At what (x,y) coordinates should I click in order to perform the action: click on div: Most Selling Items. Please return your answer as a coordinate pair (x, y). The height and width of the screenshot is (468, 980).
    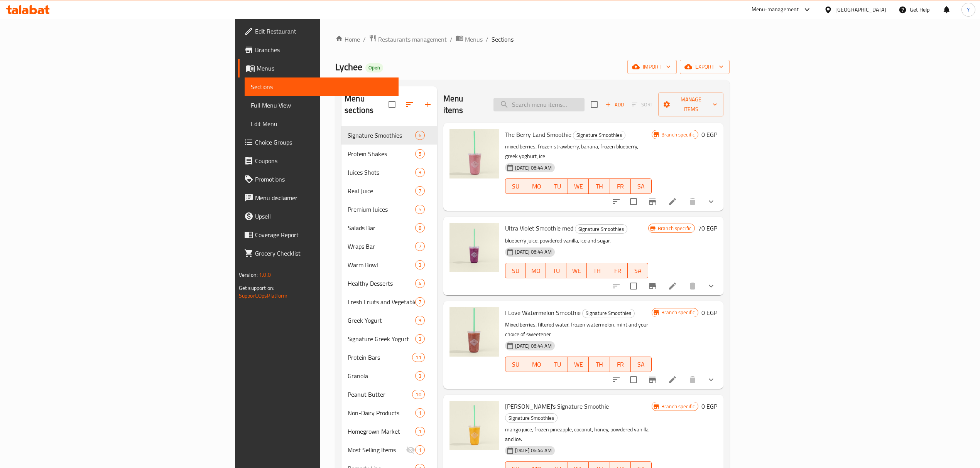
    Looking at the image, I should click on (377, 450).